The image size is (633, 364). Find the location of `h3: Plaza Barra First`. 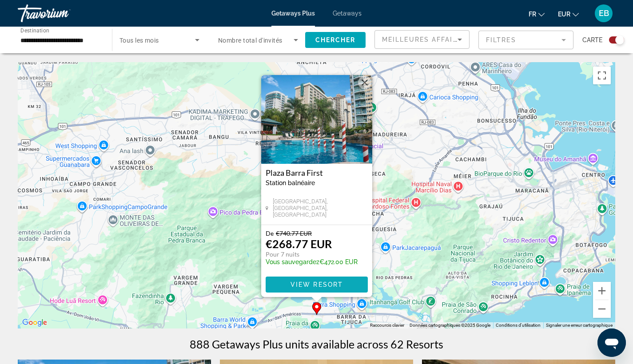

h3: Plaza Barra First is located at coordinates (316, 173).